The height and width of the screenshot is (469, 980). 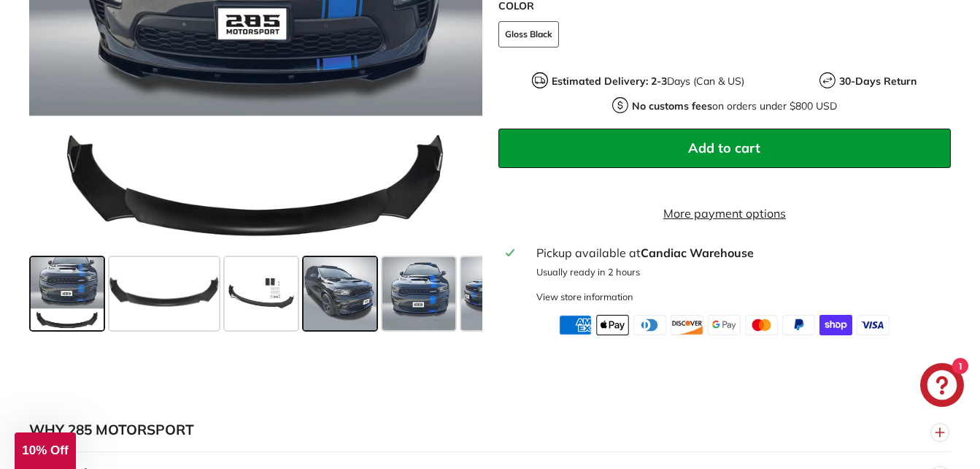 What do you see at coordinates (672, 106) in the screenshot?
I see `strong: No customs fees` at bounding box center [672, 106].